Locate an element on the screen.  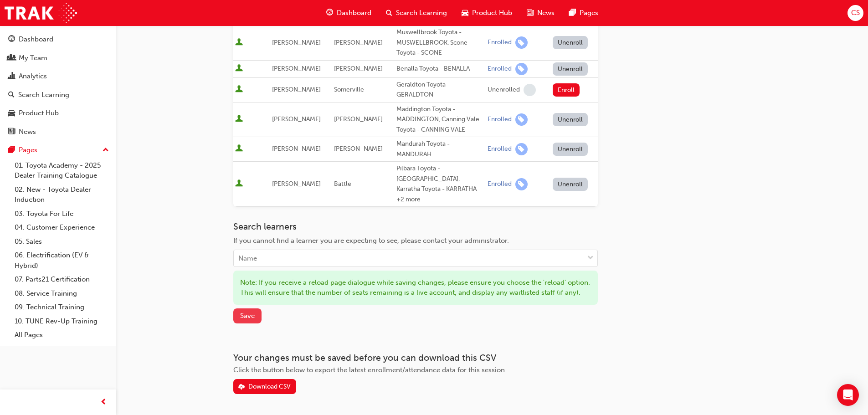
div: Maddington Toyota - MADDINGTON, Canning Vale Toyota - CANNING VALE is located at coordinates (440, 120).